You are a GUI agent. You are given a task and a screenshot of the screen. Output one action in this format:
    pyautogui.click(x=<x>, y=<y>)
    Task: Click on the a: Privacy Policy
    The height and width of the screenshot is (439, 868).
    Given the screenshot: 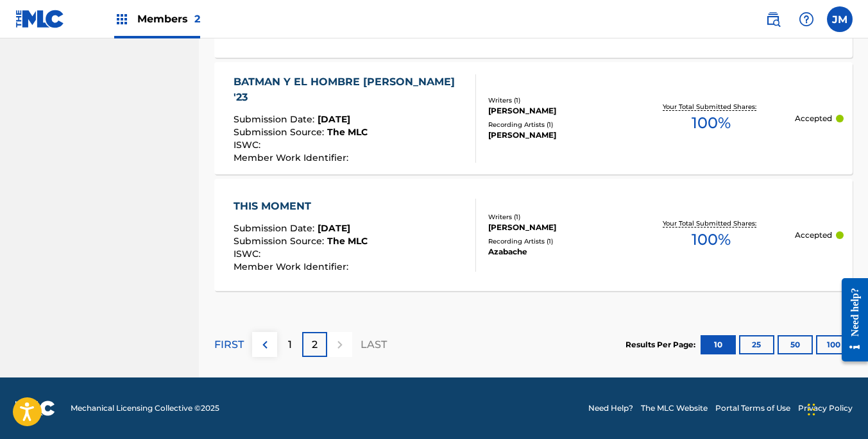 What is the action you would take?
    pyautogui.click(x=825, y=409)
    